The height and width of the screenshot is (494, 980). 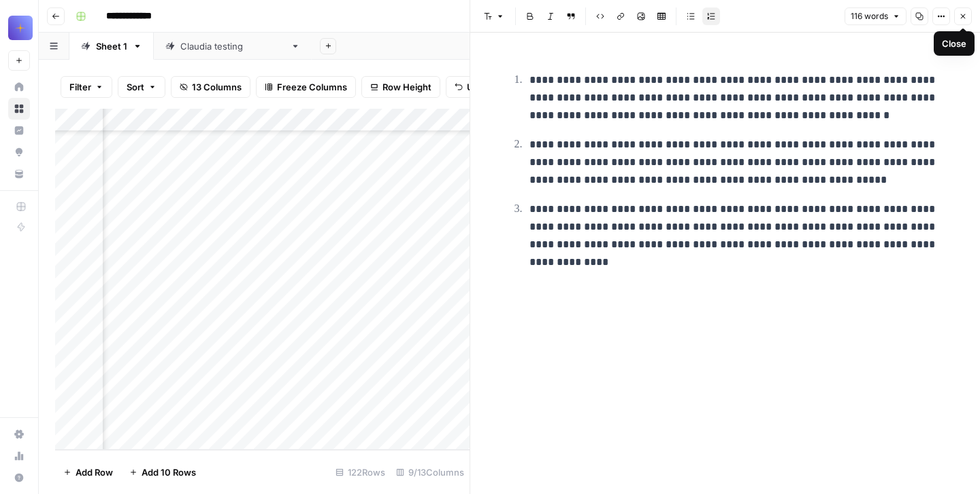 What do you see at coordinates (87, 87) in the screenshot?
I see `button: Filter` at bounding box center [87, 87].